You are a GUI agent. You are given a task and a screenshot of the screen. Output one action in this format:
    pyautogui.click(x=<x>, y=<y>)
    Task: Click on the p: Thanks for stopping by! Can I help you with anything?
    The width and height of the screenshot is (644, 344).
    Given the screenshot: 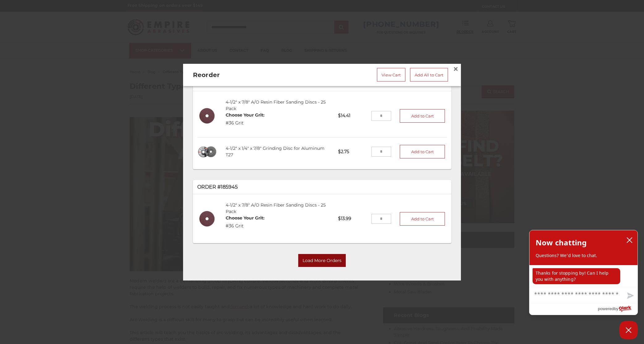 What is the action you would take?
    pyautogui.click(x=576, y=276)
    